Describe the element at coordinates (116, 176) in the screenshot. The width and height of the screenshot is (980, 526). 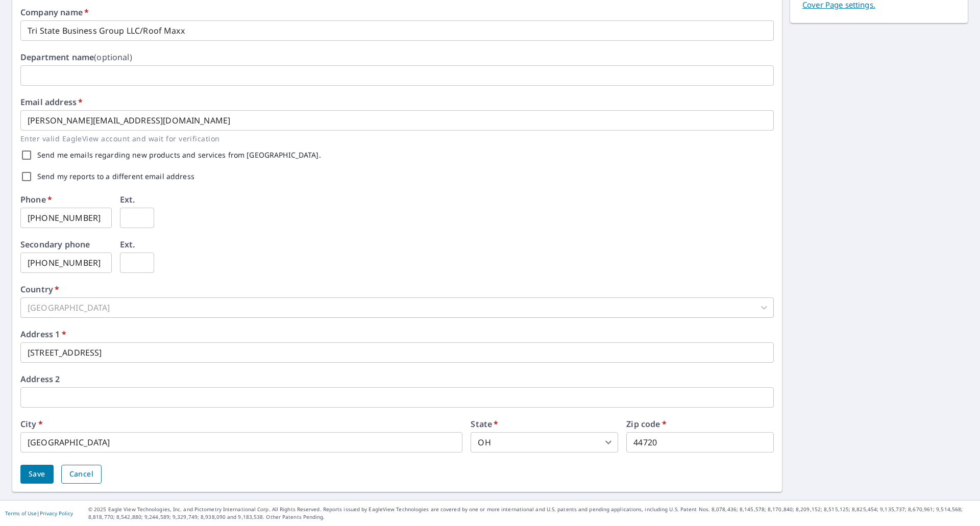
I see `label: Send my reports to a different email address` at that location.